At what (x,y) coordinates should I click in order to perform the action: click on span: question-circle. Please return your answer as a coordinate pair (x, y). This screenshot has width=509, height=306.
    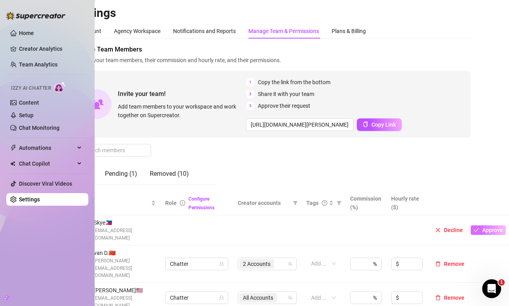
    Looking at the image, I should click on (324, 203).